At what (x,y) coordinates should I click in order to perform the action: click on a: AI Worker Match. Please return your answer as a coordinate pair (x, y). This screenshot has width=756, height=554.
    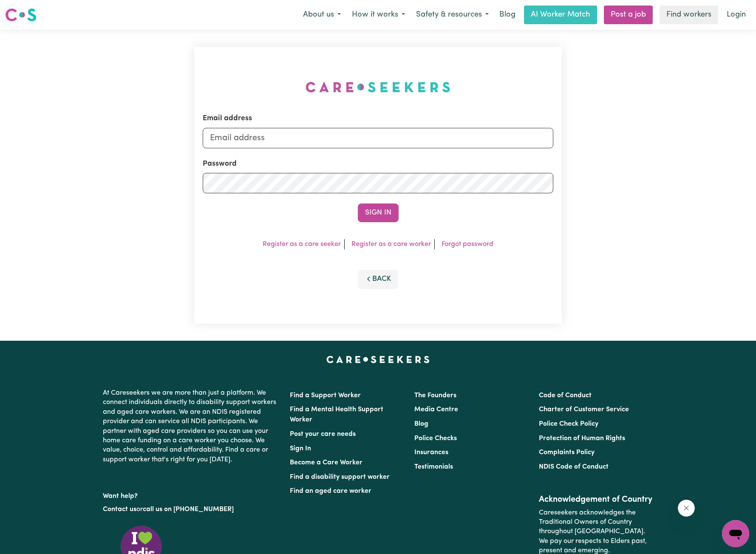
    Looking at the image, I should click on (561, 15).